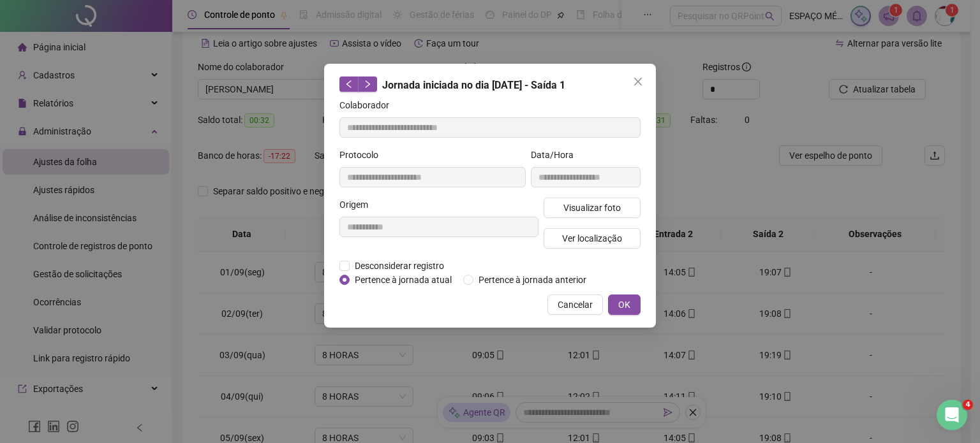 The image size is (980, 443). Describe the element at coordinates (592, 208) in the screenshot. I see `button: Visualizar foto` at that location.